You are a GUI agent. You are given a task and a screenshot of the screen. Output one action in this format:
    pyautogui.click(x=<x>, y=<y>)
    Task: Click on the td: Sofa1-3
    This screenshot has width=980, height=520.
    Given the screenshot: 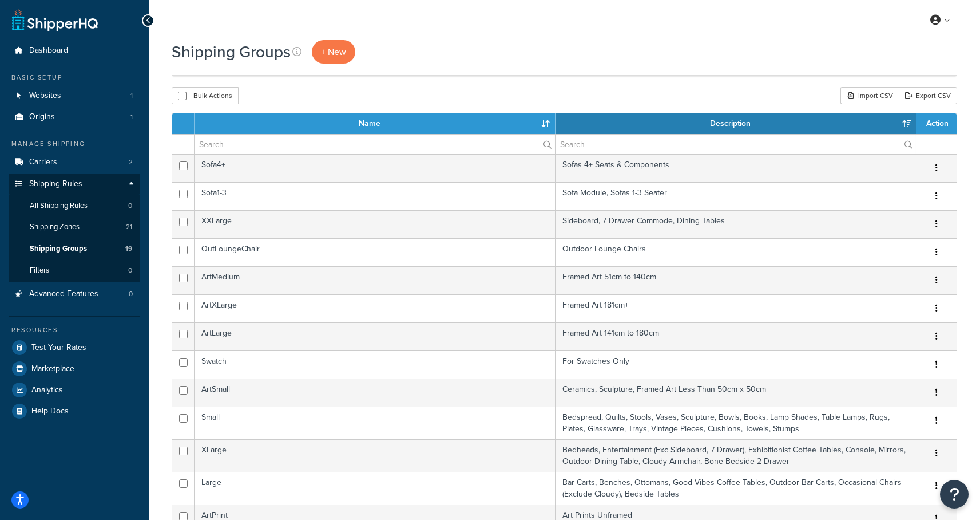 What is the action you would take?
    pyautogui.click(x=375, y=195)
    